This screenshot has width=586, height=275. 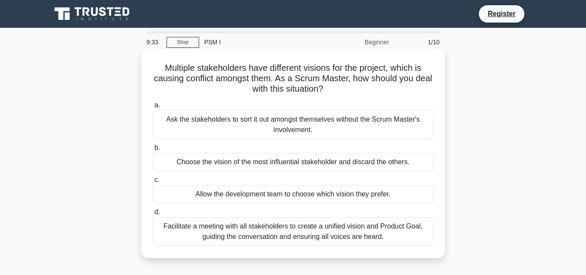 I want to click on a: Stop, so click(x=183, y=42).